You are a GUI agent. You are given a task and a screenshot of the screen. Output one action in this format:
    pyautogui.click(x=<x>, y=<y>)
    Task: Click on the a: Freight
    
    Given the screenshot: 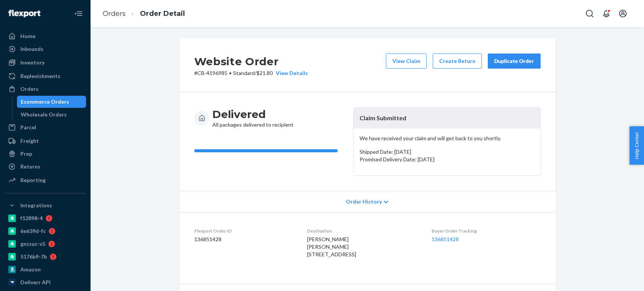 What is the action you would take?
    pyautogui.click(x=45, y=141)
    